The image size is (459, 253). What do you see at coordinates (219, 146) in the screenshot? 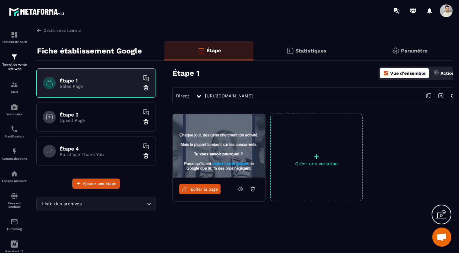
I see `img: image` at bounding box center [219, 146].